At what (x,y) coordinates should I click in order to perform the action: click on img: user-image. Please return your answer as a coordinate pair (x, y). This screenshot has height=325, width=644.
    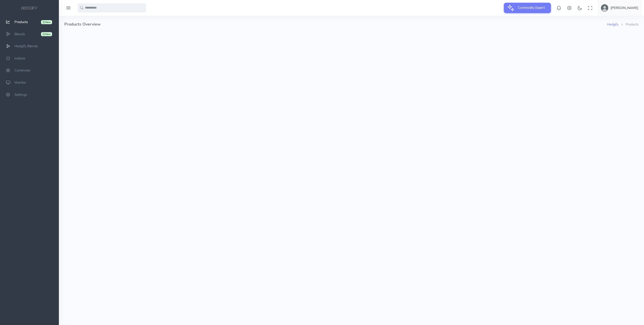
    Looking at the image, I should click on (605, 8).